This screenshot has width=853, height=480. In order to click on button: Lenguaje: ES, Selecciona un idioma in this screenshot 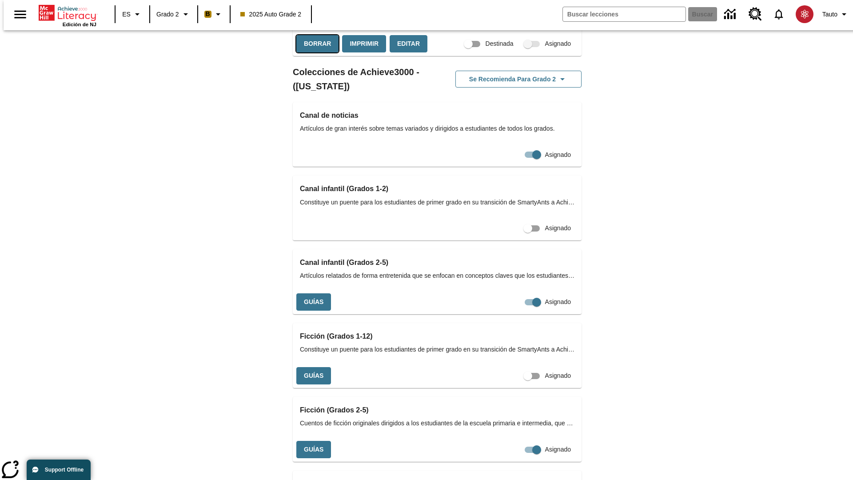, I will do `click(132, 14)`.